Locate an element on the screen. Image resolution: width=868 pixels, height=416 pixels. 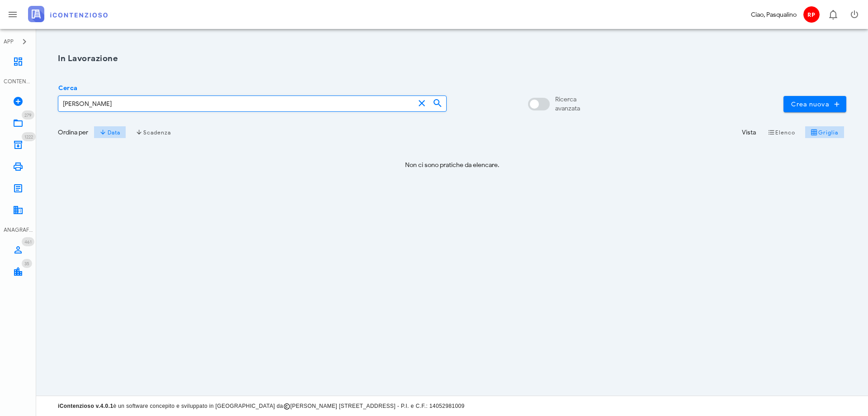
button: Crea nuova is located at coordinates (815, 104).